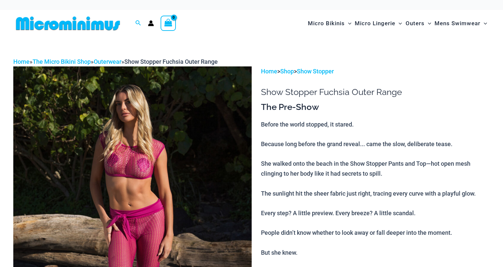 This screenshot has width=503, height=267. What do you see at coordinates (375, 107) in the screenshot?
I see `h3: The Pre-Show` at bounding box center [375, 107].